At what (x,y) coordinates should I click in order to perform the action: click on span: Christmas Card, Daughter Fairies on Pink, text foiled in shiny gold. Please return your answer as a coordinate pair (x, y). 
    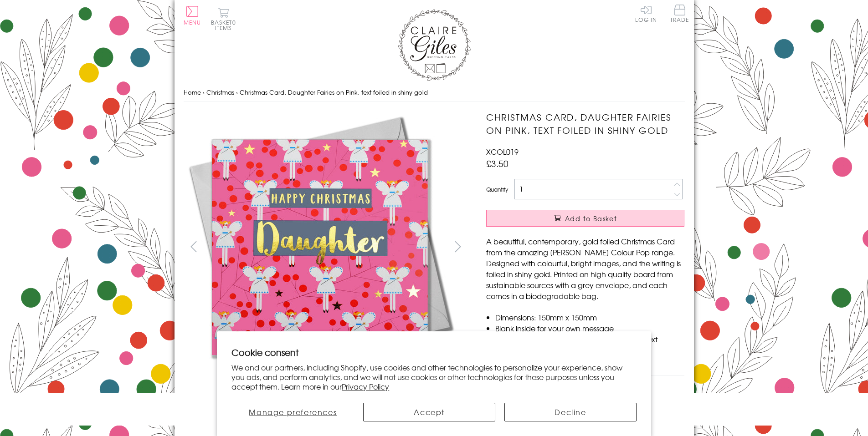
    Looking at the image, I should click on (334, 92).